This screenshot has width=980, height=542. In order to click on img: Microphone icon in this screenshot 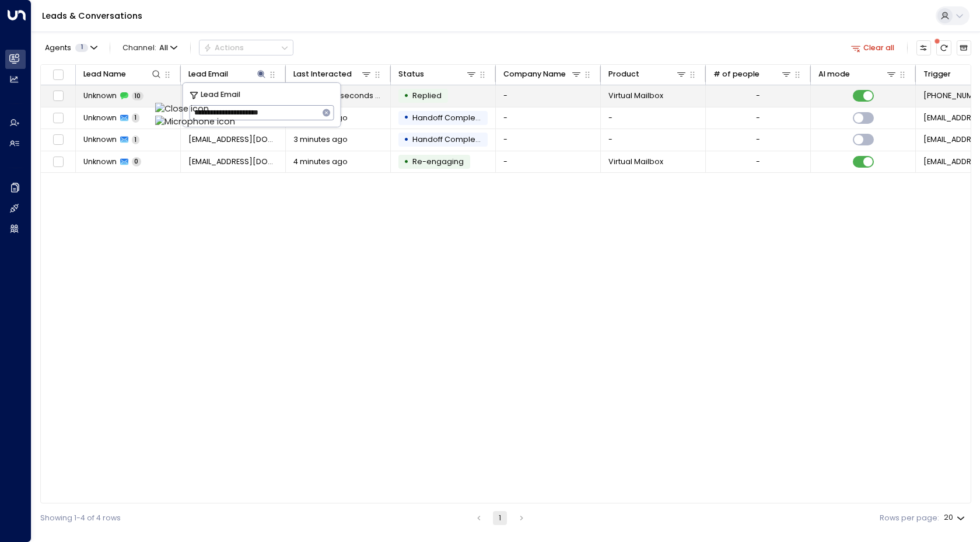, I will do `click(195, 122)`.